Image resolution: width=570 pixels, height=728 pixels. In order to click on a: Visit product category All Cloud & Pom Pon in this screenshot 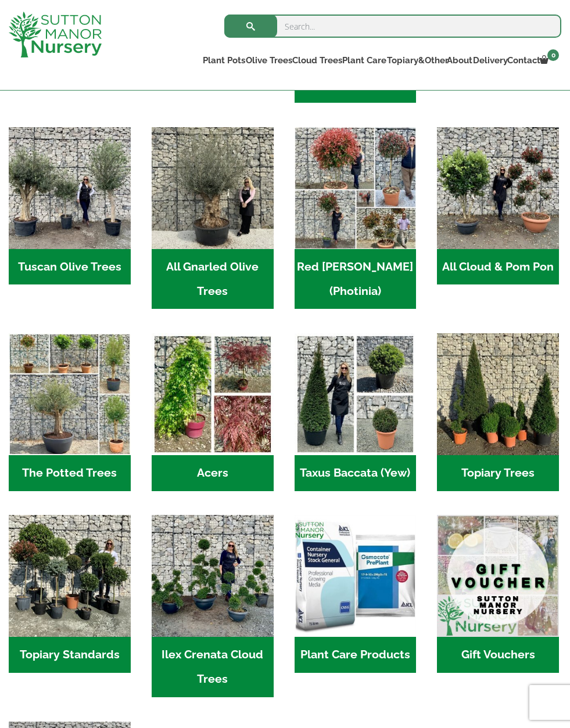, I will do `click(498, 206)`.